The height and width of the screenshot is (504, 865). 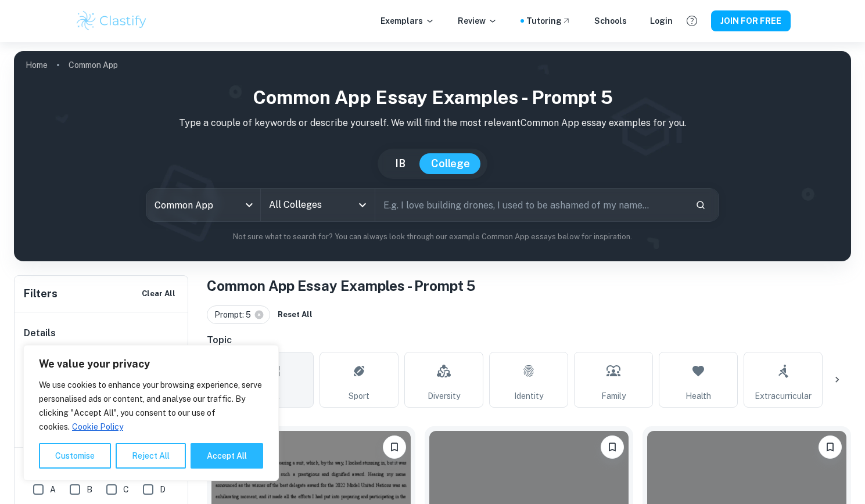 I want to click on a: Clastify logo, so click(x=112, y=21).